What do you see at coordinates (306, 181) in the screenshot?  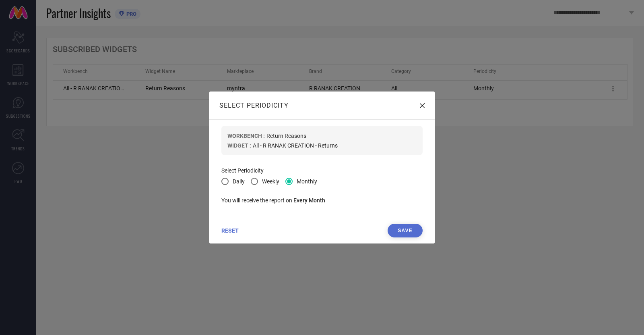 I see `span: Monthly` at bounding box center [306, 181].